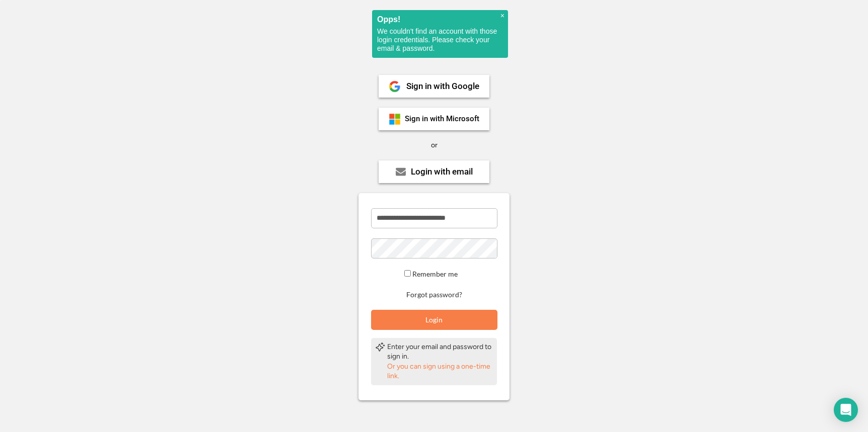 The image size is (868, 432). Describe the element at coordinates (443, 86) in the screenshot. I see `div: Sign in with Google` at that location.